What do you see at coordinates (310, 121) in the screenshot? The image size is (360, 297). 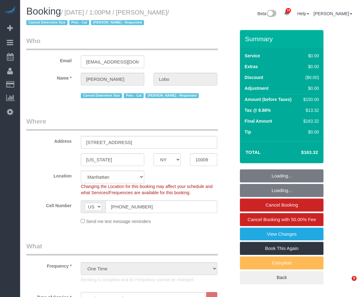 I see `div: $163.32` at bounding box center [310, 121].